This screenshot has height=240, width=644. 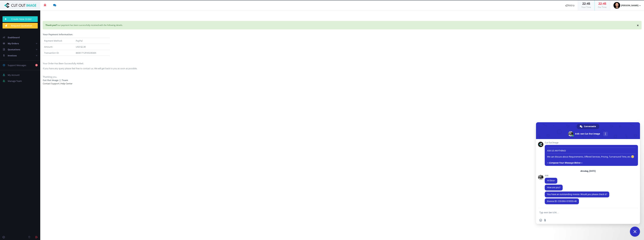 I want to click on td: USD $2.30, so click(x=92, y=47).